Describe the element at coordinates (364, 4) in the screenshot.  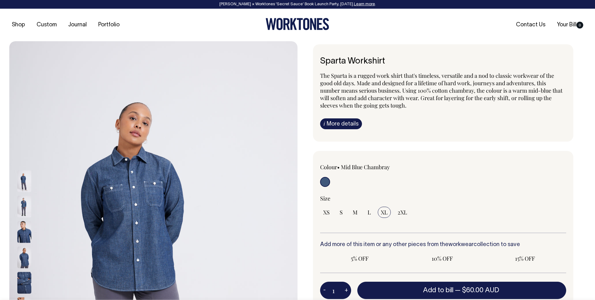
I see `a: Learn more` at that location.